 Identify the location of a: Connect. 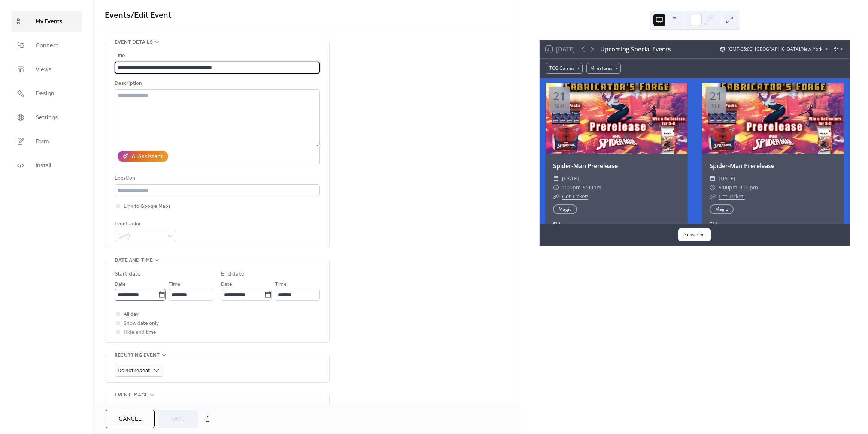
(46, 45).